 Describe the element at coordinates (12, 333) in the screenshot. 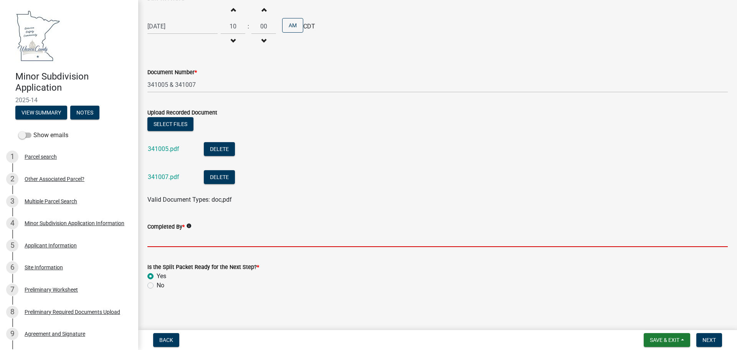

I see `div: 9` at that location.